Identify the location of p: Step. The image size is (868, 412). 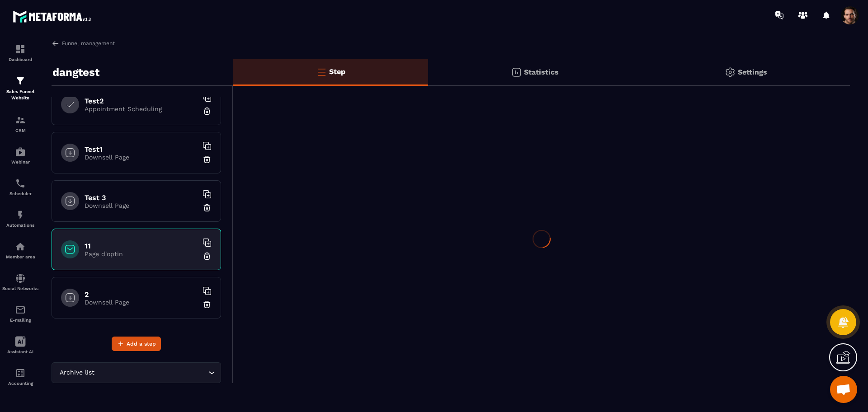
(337, 71).